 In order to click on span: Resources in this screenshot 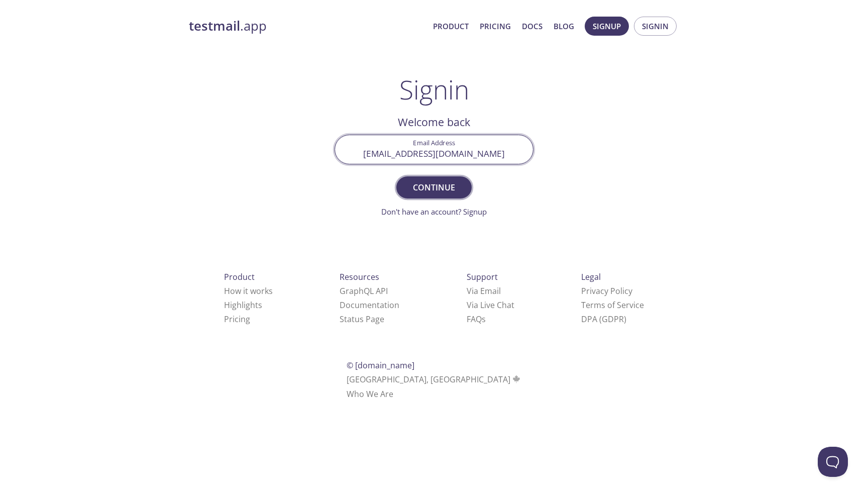, I will do `click(359, 277)`.